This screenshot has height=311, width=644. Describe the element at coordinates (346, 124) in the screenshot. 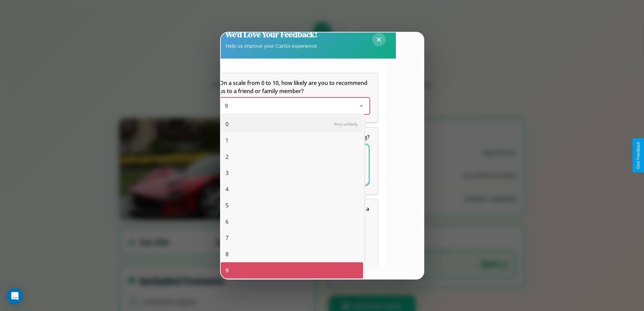

I see `span: Very unlikely` at that location.